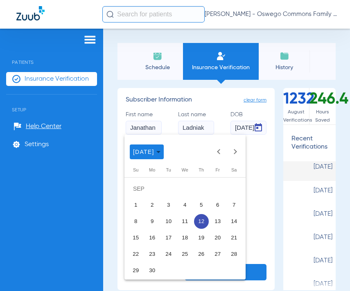 Image resolution: width=350 pixels, height=291 pixels. I want to click on span: 28, so click(234, 254).